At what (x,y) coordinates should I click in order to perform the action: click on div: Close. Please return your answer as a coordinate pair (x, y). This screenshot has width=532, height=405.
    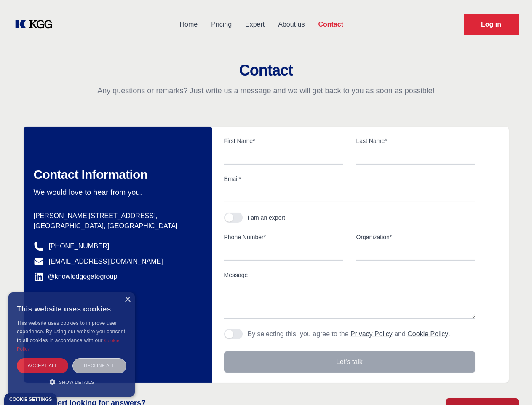
    Looking at the image, I should click on (127, 300).